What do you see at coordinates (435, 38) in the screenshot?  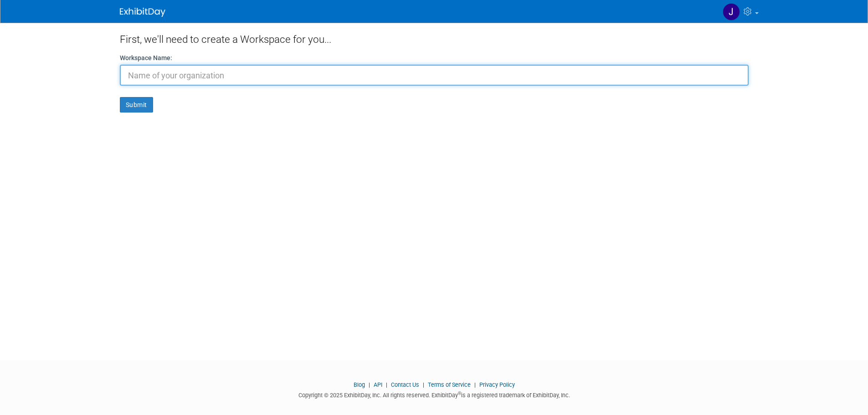 I see `div: First, we'll need to create a Workspace for you...` at bounding box center [435, 38].